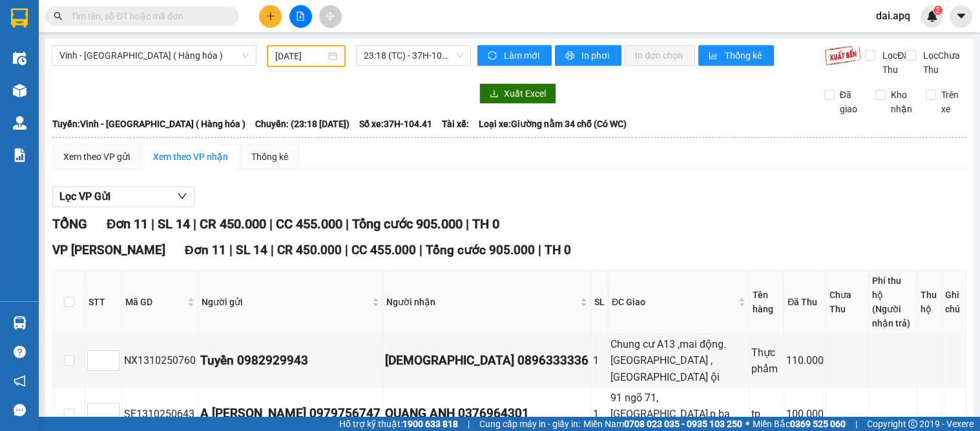 Image resolution: width=980 pixels, height=431 pixels. I want to click on span: Thống kê, so click(744, 55).